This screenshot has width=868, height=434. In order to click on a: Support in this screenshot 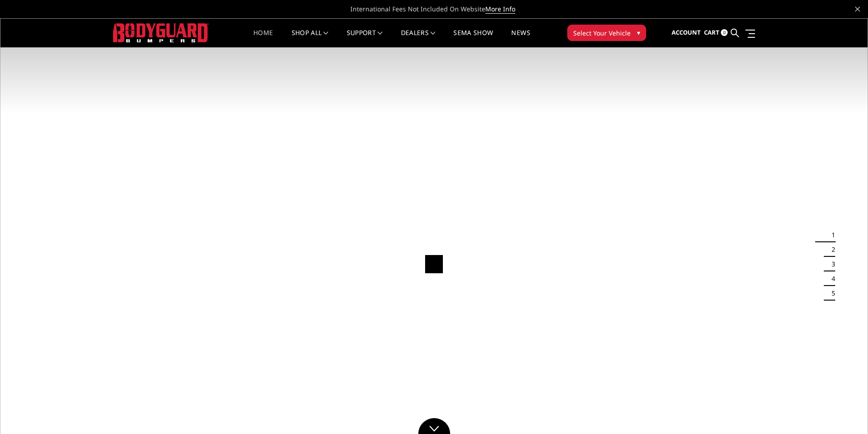, I will do `click(364, 38)`.